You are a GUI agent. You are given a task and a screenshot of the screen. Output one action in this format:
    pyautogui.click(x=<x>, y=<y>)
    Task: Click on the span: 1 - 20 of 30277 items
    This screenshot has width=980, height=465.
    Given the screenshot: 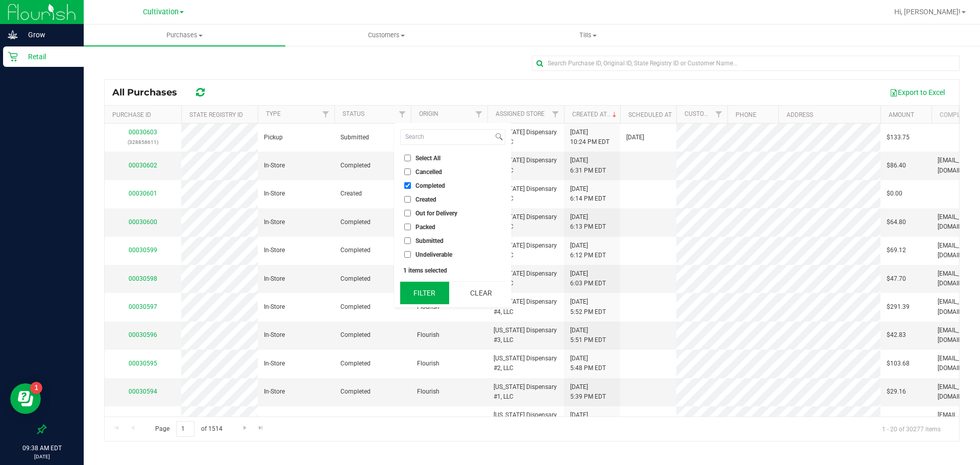 What is the action you would take?
    pyautogui.click(x=911, y=429)
    